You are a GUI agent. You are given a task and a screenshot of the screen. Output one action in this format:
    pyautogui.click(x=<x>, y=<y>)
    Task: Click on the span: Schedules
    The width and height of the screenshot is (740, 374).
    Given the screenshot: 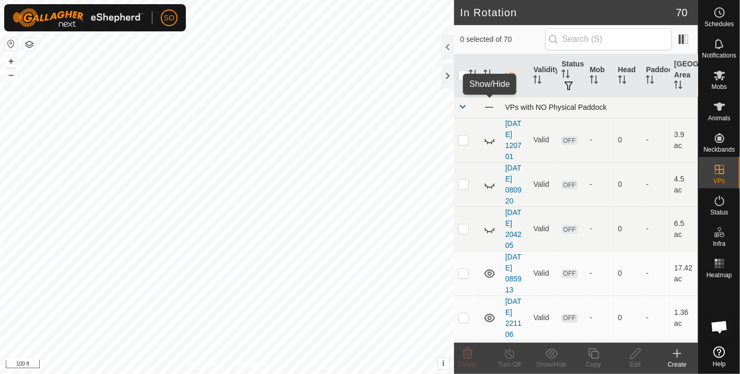 What is the action you would take?
    pyautogui.click(x=719, y=24)
    